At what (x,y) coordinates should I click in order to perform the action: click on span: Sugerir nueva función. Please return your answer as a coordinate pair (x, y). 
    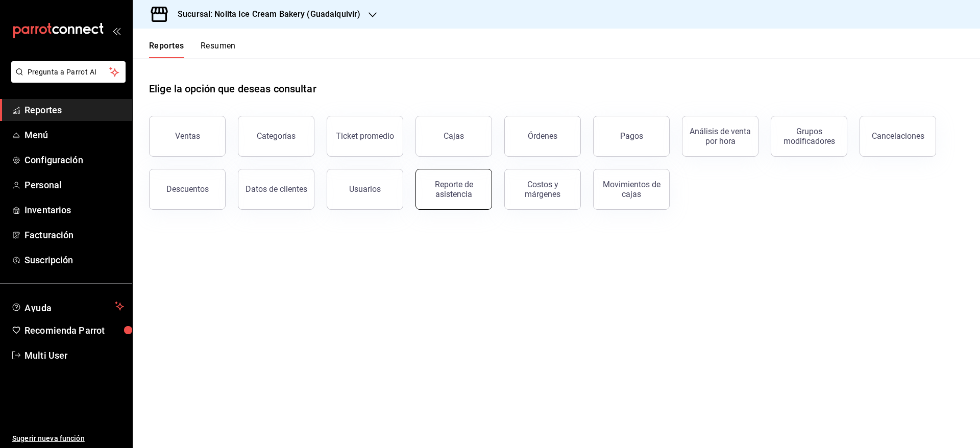
    Looking at the image, I should click on (68, 438).